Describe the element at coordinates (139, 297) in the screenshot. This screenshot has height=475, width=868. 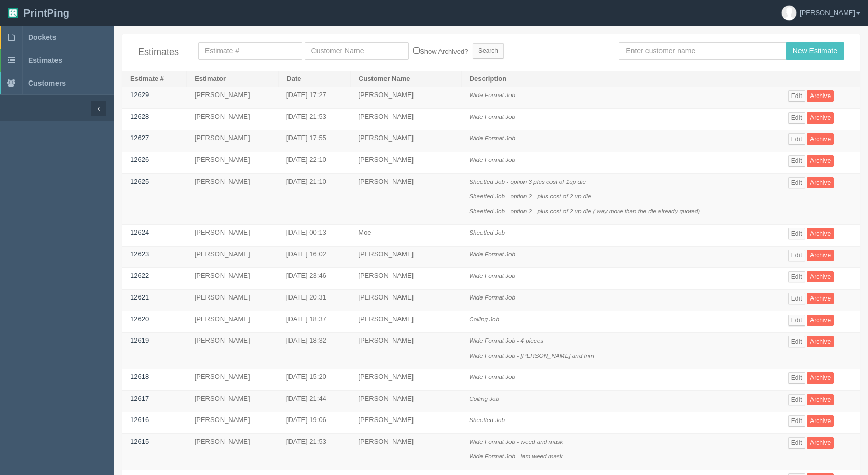
I see `a: 12621` at that location.